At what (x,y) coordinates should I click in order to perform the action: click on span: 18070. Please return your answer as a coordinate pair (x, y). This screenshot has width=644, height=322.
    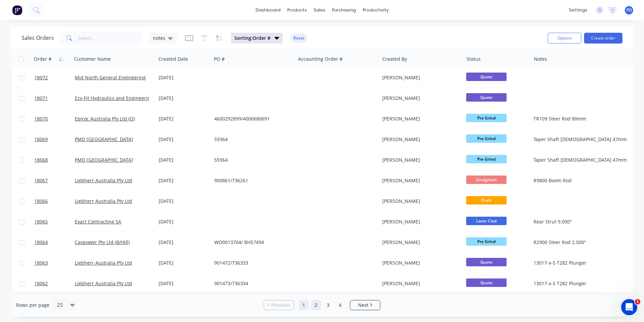
    Looking at the image, I should click on (41, 118).